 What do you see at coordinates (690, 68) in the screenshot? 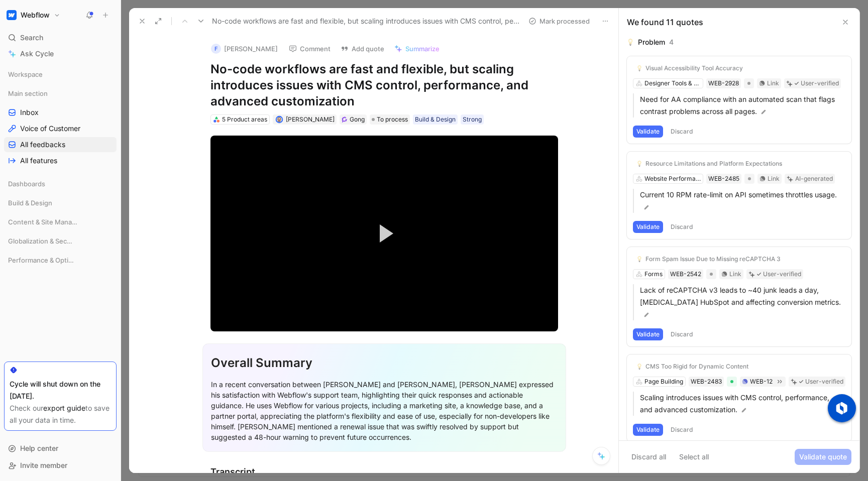
I see `button: 💡Visual Accessibility Tool Accuracy` at bounding box center [690, 68].